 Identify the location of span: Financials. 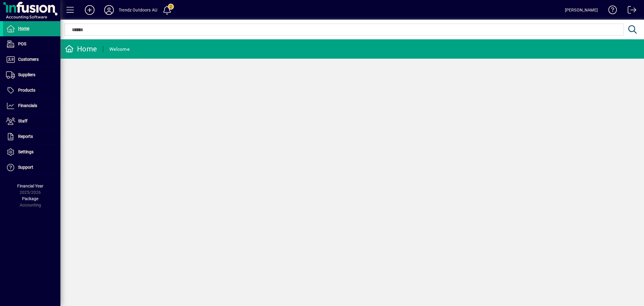
(28, 106).